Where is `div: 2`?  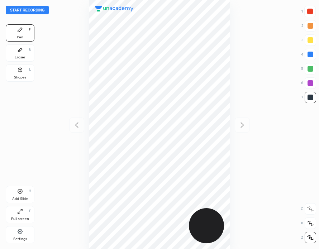
div: 2 is located at coordinates (309, 26).